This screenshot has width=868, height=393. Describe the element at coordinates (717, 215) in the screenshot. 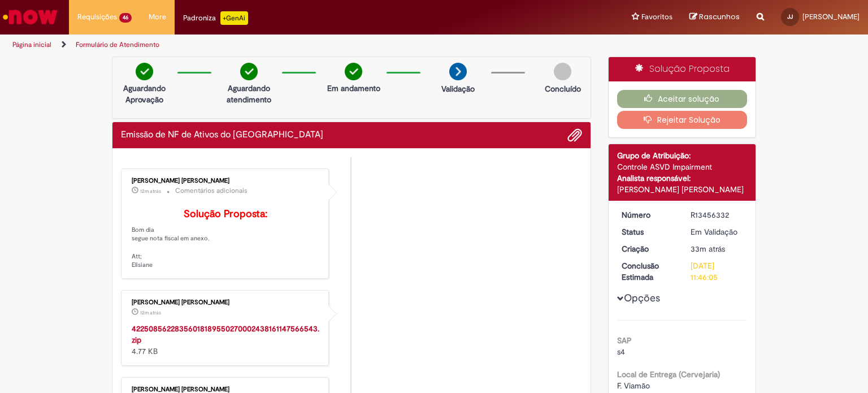

I see `div: R13456332` at that location.